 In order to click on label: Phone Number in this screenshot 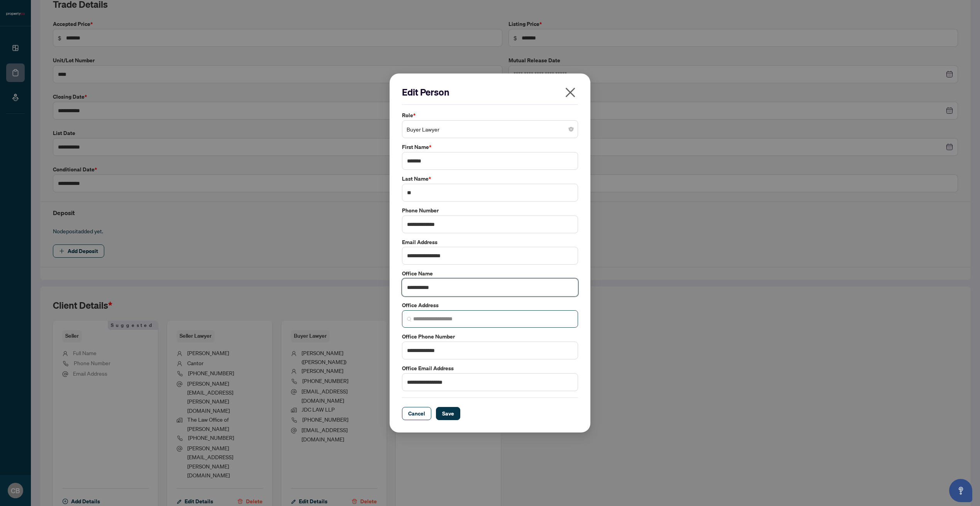, I will do `click(490, 210)`.